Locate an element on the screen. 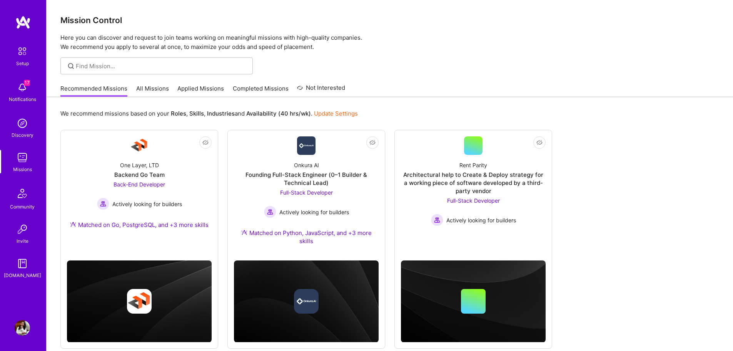 This screenshot has width=733, height=351. img: setup is located at coordinates (22, 51).